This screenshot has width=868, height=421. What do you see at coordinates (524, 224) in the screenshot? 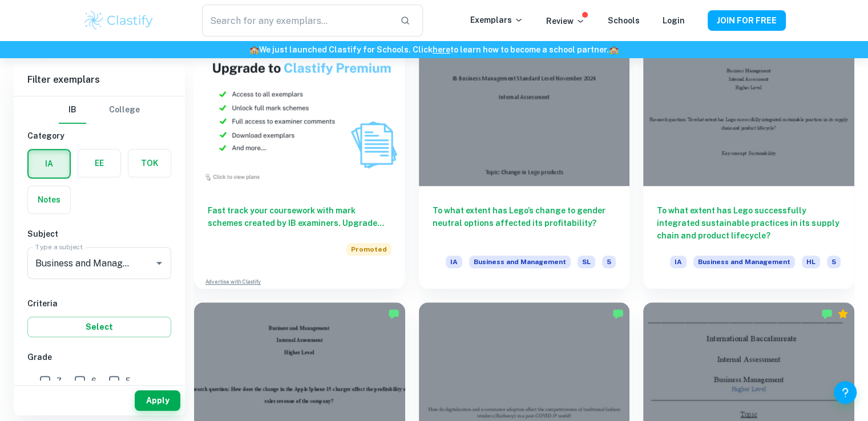
I see `h6: To what extent has Lego’s change to gender neutral options affected its profitability?` at bounding box center [524, 224].